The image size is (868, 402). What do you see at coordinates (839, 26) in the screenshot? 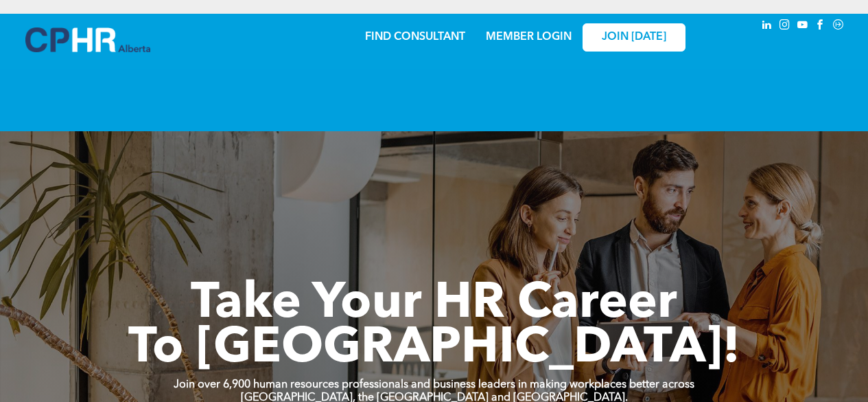
I see `a: Social network` at bounding box center [839, 26].